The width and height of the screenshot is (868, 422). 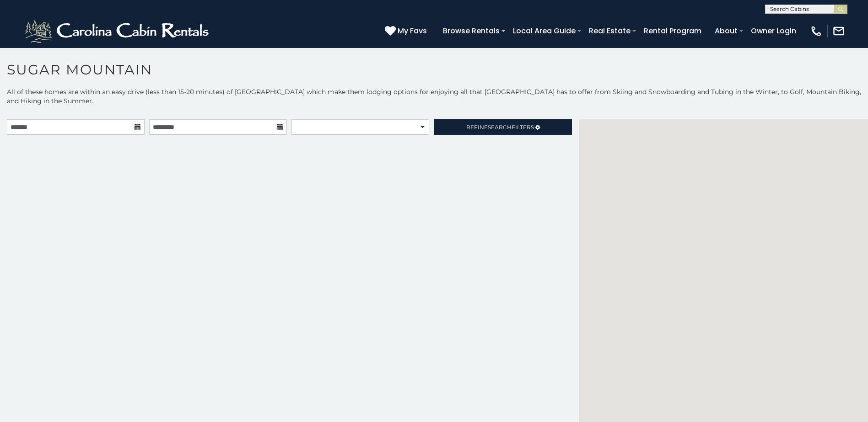 What do you see at coordinates (502, 127) in the screenshot?
I see `a: RefineSearchFilters` at bounding box center [502, 127].